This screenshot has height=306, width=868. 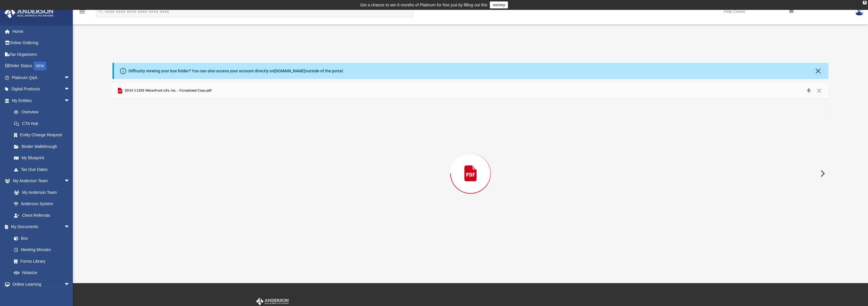 I want to click on a: My Documentsarrow_drop_down, so click(x=40, y=227).